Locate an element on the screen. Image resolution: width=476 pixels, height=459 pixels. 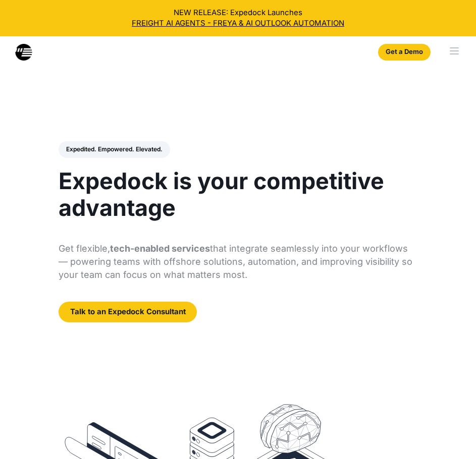
h1: Expedock is your competitive advantage is located at coordinates (237, 195).